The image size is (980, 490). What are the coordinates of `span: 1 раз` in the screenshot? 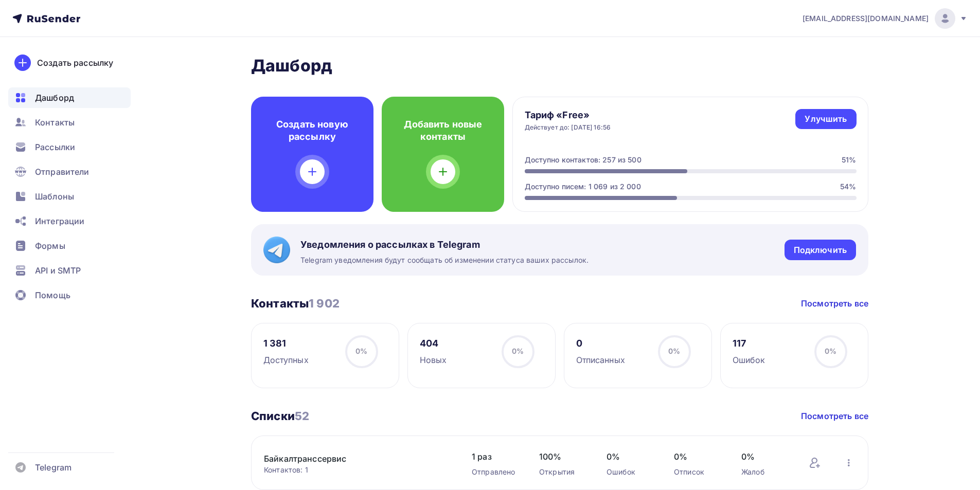 It's located at (495, 457).